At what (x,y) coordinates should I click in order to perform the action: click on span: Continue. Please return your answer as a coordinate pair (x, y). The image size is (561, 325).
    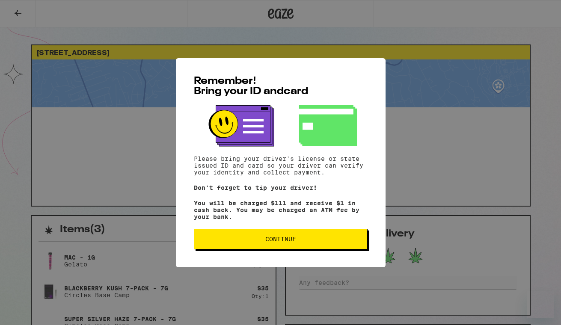
    Looking at the image, I should click on (281, 239).